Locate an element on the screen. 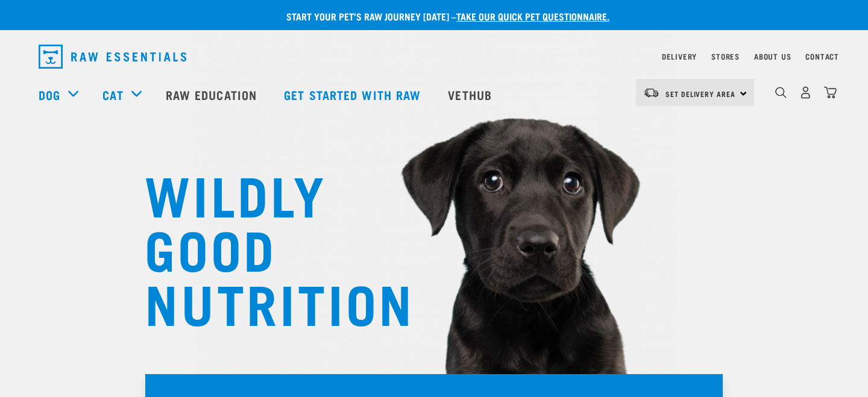 This screenshot has width=868, height=397. a: About Us is located at coordinates (772, 56).